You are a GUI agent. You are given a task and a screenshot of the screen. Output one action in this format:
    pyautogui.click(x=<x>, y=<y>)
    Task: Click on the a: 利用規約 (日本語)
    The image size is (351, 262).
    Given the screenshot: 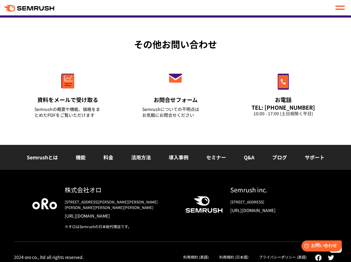 What is the action you would take?
    pyautogui.click(x=234, y=257)
    